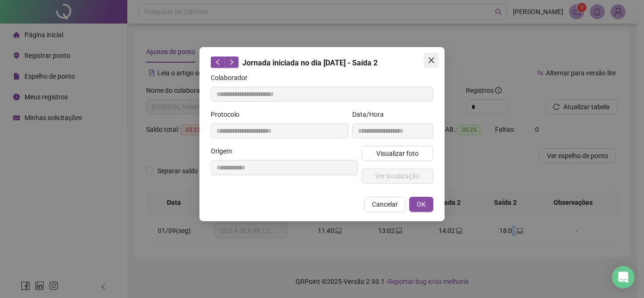 This screenshot has height=298, width=644. Describe the element at coordinates (421, 204) in the screenshot. I see `span: OK` at that location.